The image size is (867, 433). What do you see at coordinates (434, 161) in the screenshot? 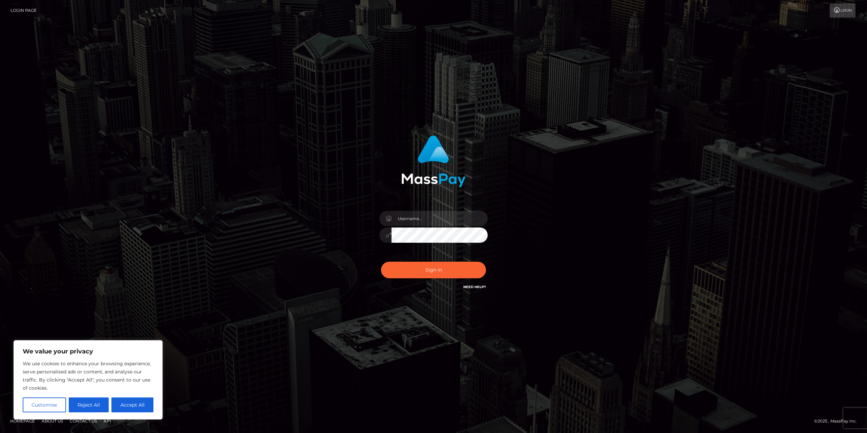
I see `img: MassPay Login` at bounding box center [434, 161].